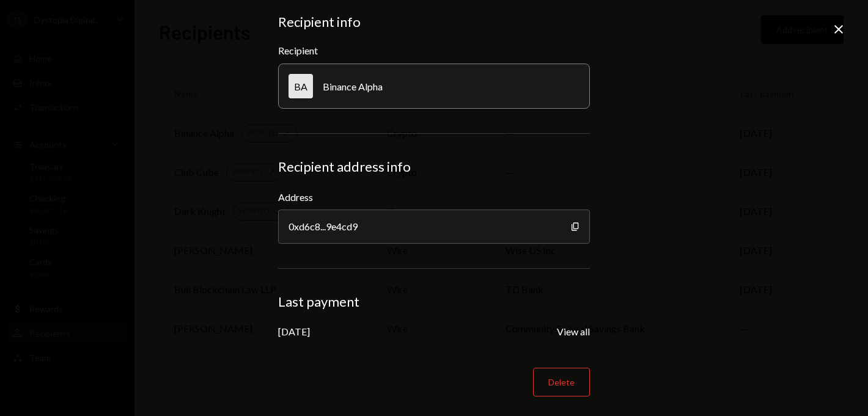 Image resolution: width=868 pixels, height=416 pixels. I want to click on div: 0xd6c8...9e4cd9, so click(434, 227).